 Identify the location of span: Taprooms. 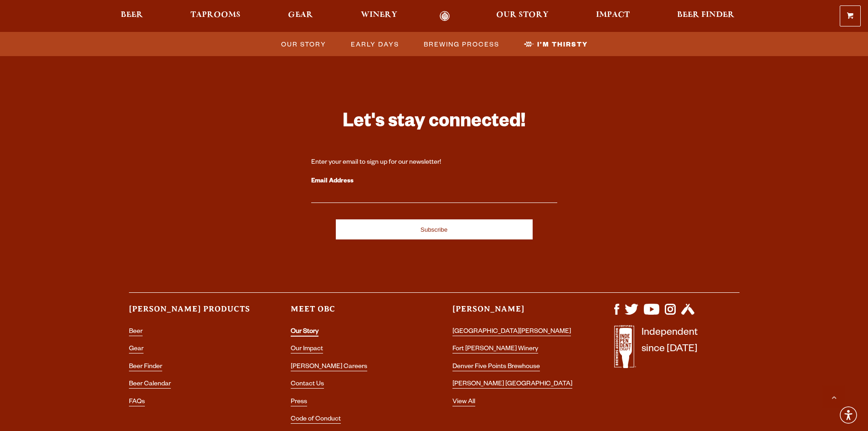
(216, 15).